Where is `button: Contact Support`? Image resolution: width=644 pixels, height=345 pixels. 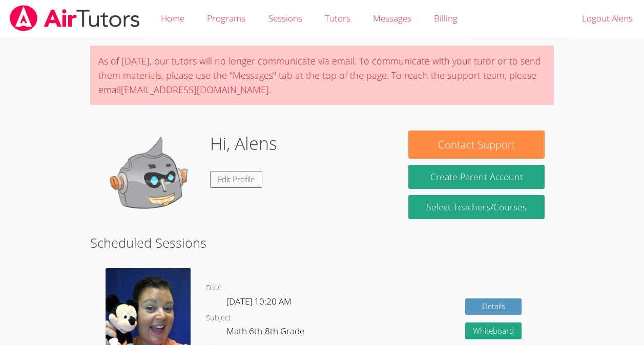
button: Contact Support is located at coordinates (476, 144).